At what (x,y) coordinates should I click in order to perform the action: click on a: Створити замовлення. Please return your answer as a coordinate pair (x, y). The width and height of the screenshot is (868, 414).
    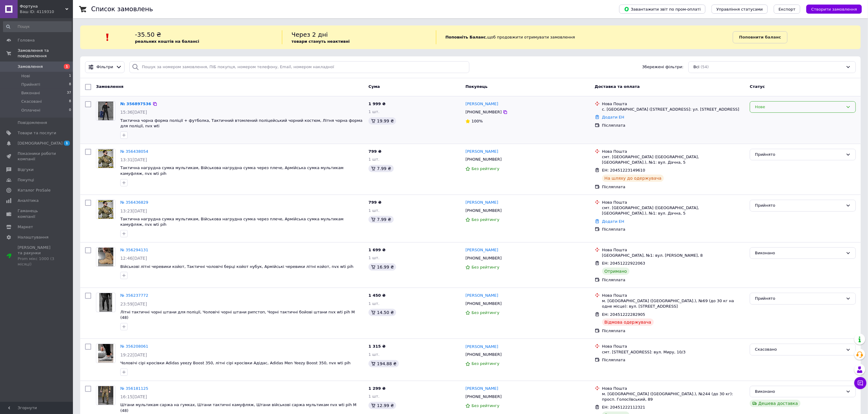
    Looking at the image, I should click on (831, 9).